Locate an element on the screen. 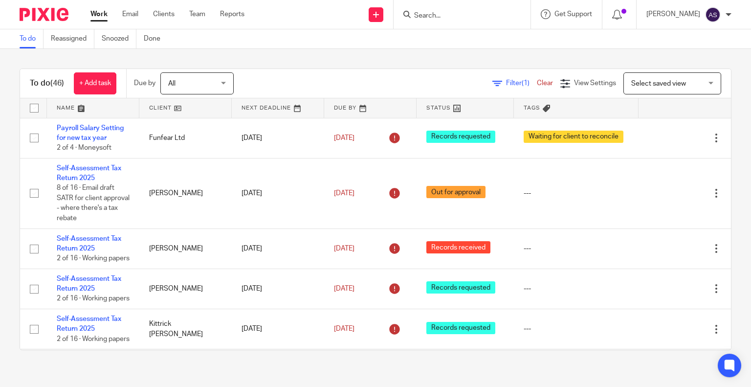 The height and width of the screenshot is (387, 751). a: To do is located at coordinates (31, 39).